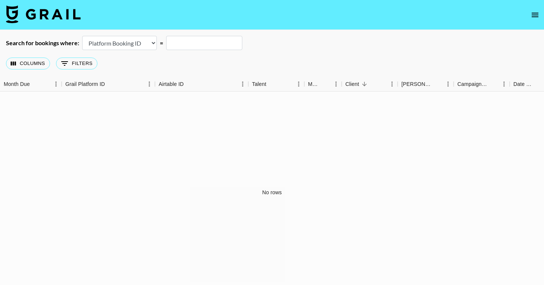 Image resolution: width=544 pixels, height=285 pixels. What do you see at coordinates (76, 63) in the screenshot?
I see `button: Show filters` at bounding box center [76, 63].